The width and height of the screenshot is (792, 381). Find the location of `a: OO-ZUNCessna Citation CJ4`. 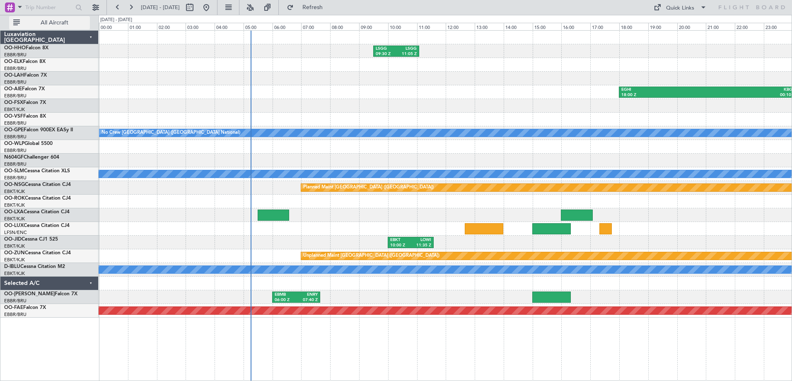

a: OO-ZUNCessna Citation CJ4 is located at coordinates (37, 253).